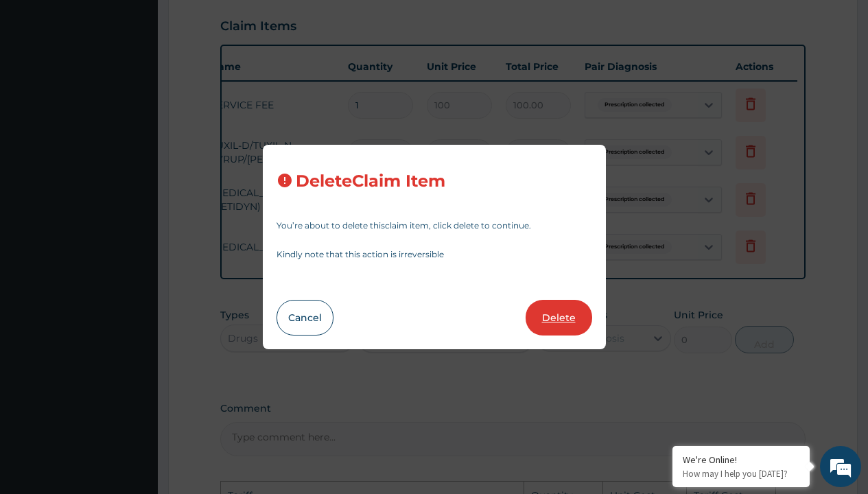  Describe the element at coordinates (134, 364) in the screenshot. I see `textarea: Type your message and hit 'Enter'` at that location.